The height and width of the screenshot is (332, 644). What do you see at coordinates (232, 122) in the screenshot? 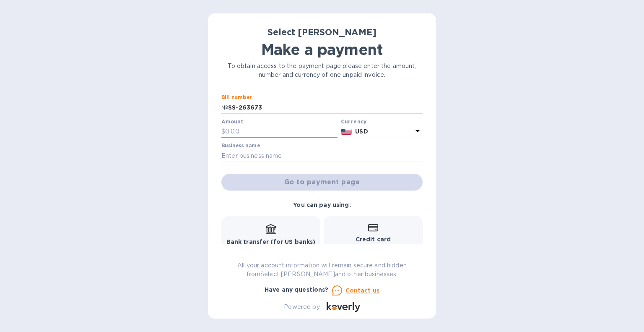
I see `label: Amount` at bounding box center [232, 122].